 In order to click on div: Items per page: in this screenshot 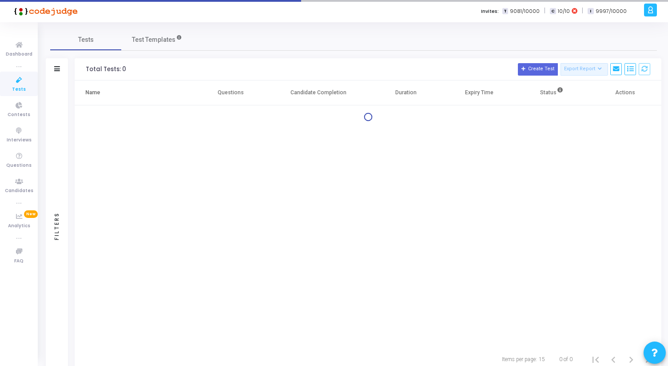, I will do `click(519, 359)`.